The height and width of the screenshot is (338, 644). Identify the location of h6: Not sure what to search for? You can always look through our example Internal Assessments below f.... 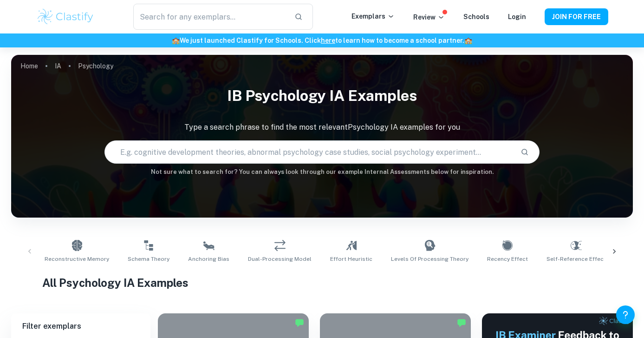
(322, 172).